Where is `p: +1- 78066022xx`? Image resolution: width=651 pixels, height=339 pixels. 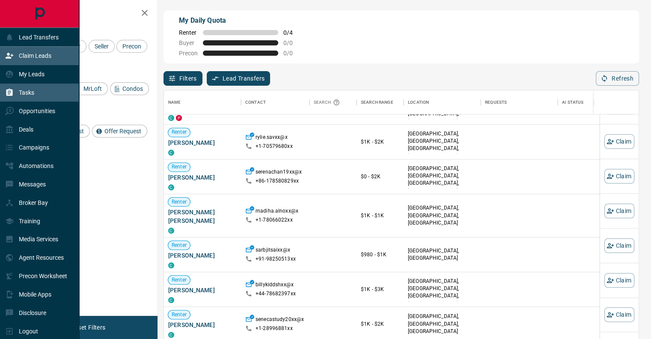
p: +1- 78066022xx is located at coordinates (274, 220).